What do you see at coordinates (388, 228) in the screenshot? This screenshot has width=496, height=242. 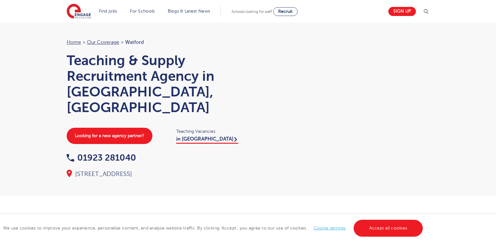 I see `a: Accept all cookies` at bounding box center [388, 228].